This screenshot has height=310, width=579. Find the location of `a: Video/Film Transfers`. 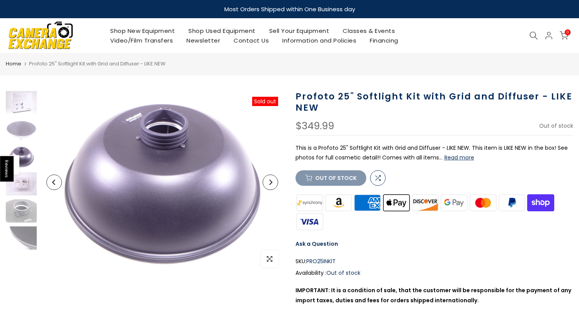

a: Video/Film Transfers is located at coordinates (142, 40).